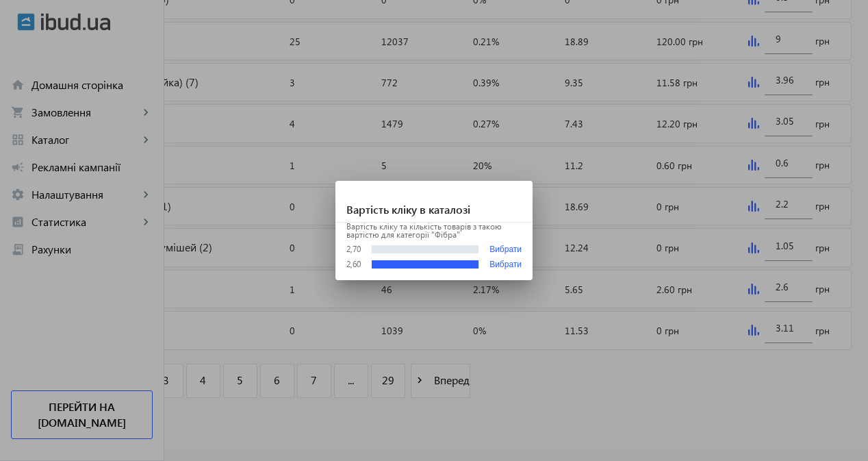 The image size is (868, 461). What do you see at coordinates (434, 231) in the screenshot?
I see `p: Вартість кліку та кількість товарів з такою вартістю для категорії "Фібра"` at bounding box center [434, 231].